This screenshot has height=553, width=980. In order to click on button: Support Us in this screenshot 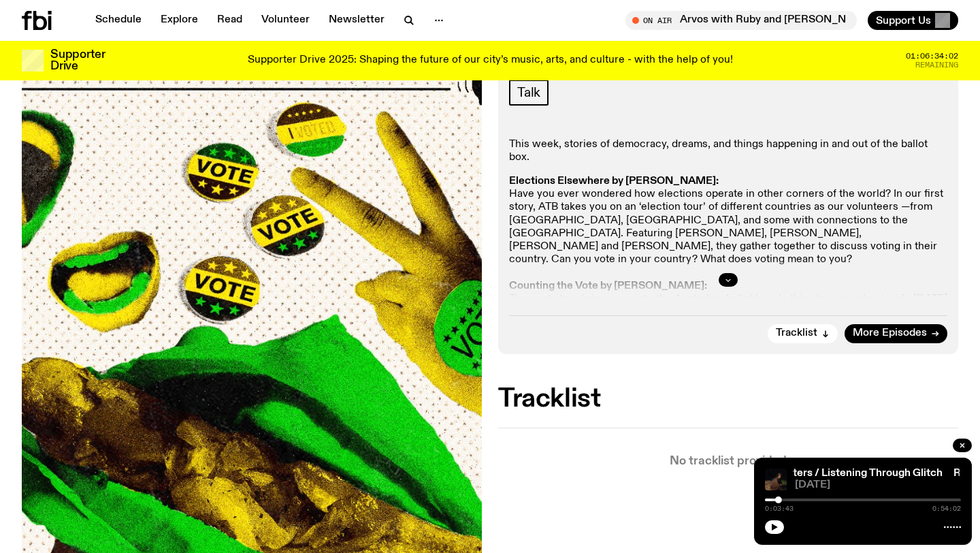, I will do `click(913, 20)`.